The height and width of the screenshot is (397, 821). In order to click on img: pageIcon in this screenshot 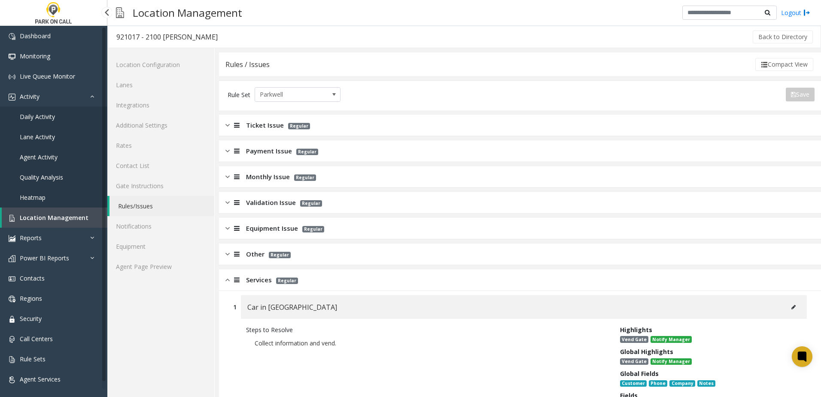, I will do `click(120, 12)`.